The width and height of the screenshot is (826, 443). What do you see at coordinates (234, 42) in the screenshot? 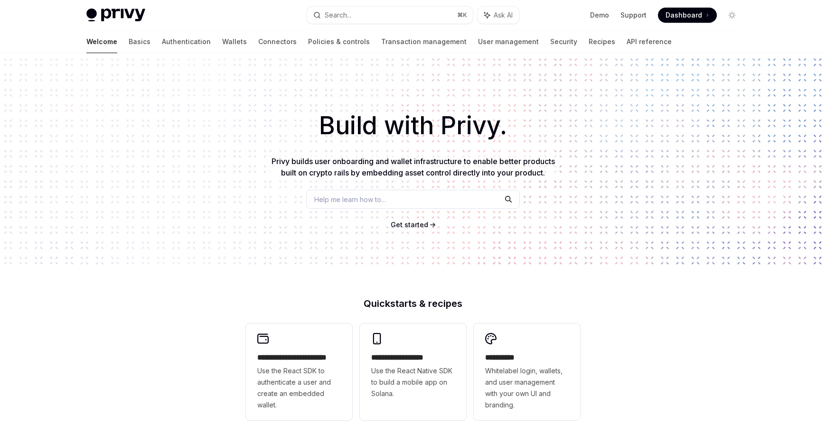
I see `a: Wallets` at bounding box center [234, 42].